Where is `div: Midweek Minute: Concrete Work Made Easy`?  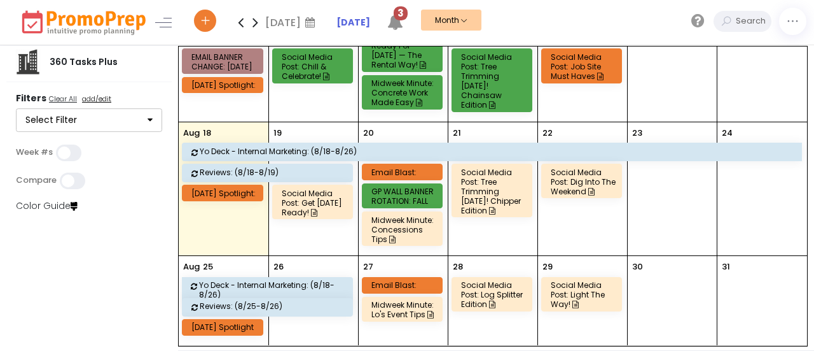 div: Midweek Minute: Concrete Work Made Easy is located at coordinates (404, 92).